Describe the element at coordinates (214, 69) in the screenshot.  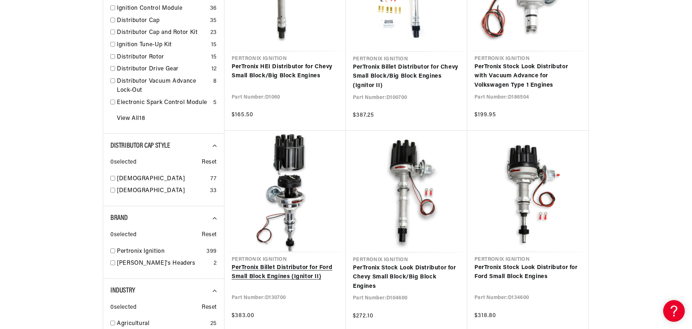
I see `div: 12` at that location.